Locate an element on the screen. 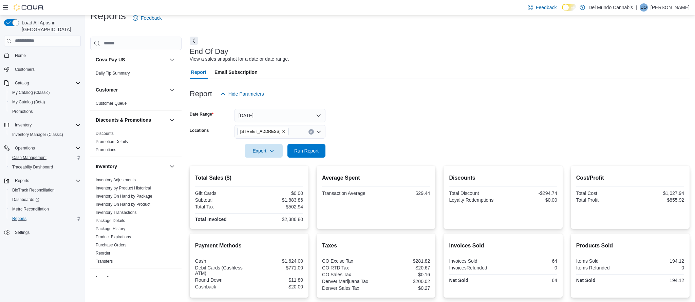  span: Metrc Reconciliation is located at coordinates (31, 209).